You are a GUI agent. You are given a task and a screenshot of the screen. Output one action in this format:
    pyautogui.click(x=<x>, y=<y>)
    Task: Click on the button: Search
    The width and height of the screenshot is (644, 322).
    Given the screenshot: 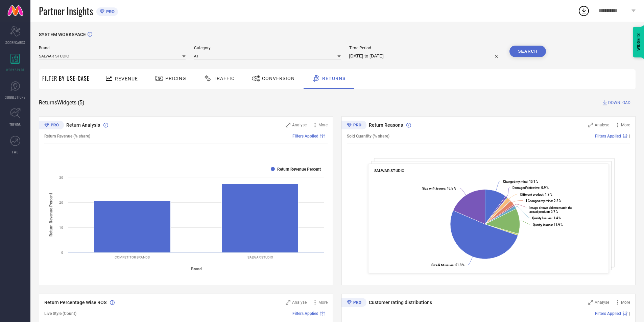 What is the action you would take?
    pyautogui.click(x=528, y=51)
    